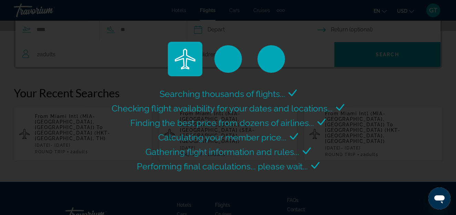 This screenshot has height=215, width=456. What do you see at coordinates (222, 94) in the screenshot?
I see `span: Searching thousands of flights...` at bounding box center [222, 94].